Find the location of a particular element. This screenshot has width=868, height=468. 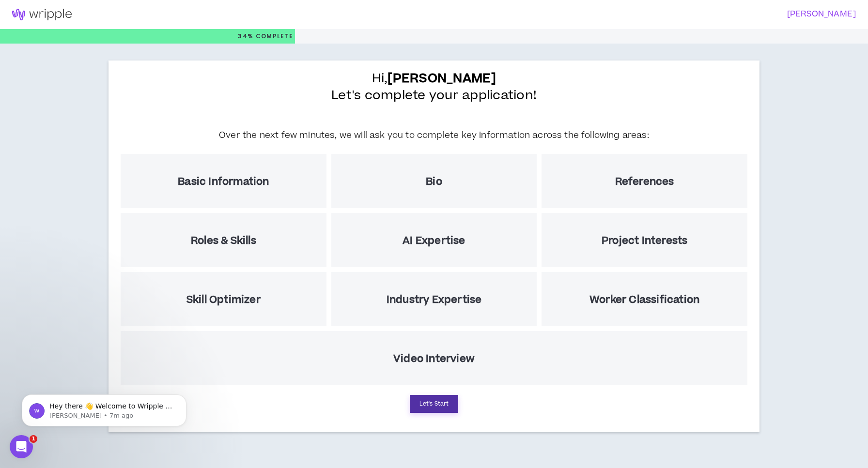

span: Let's complete your application! is located at coordinates (434, 95).